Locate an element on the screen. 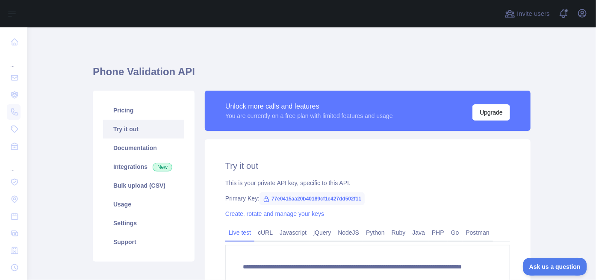 Image resolution: width=596 pixels, height=280 pixels. a: Documentation is located at coordinates (144, 148).